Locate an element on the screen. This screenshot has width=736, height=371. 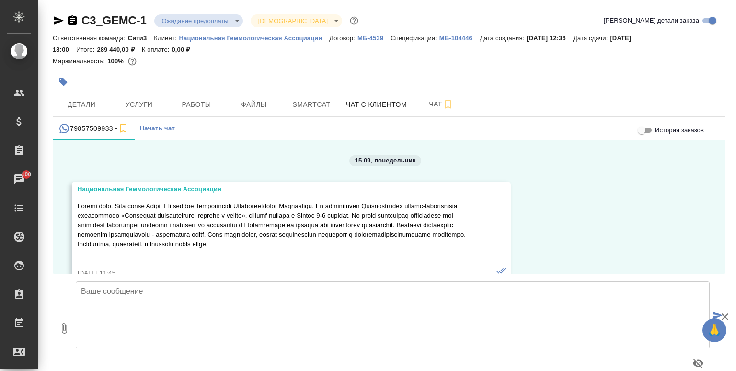
p: Дата создания: is located at coordinates (503, 38).